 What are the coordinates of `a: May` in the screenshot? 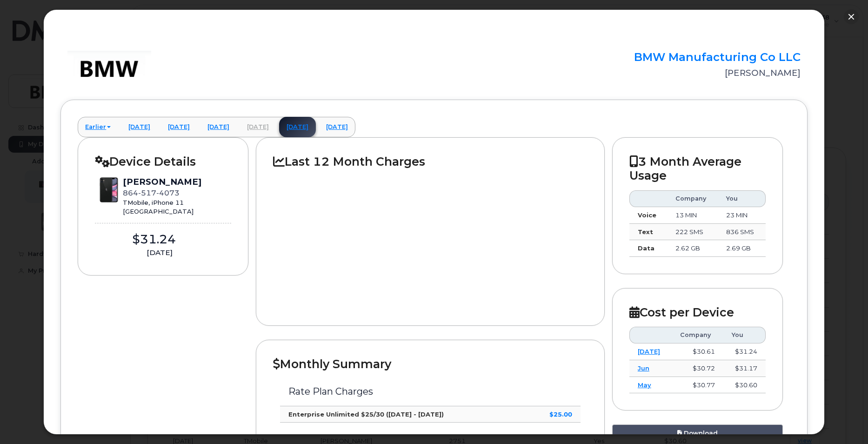 It's located at (644, 385).